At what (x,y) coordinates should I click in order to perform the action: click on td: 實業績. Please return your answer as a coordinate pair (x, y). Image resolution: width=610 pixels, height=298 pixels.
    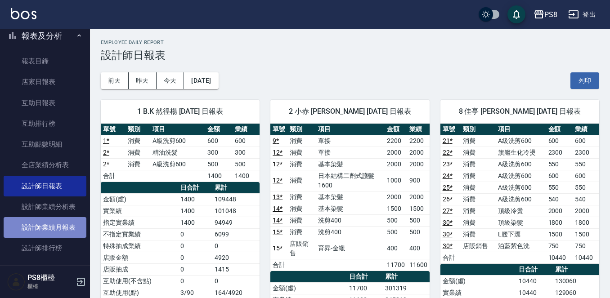
    Looking at the image, I should click on (139, 211).